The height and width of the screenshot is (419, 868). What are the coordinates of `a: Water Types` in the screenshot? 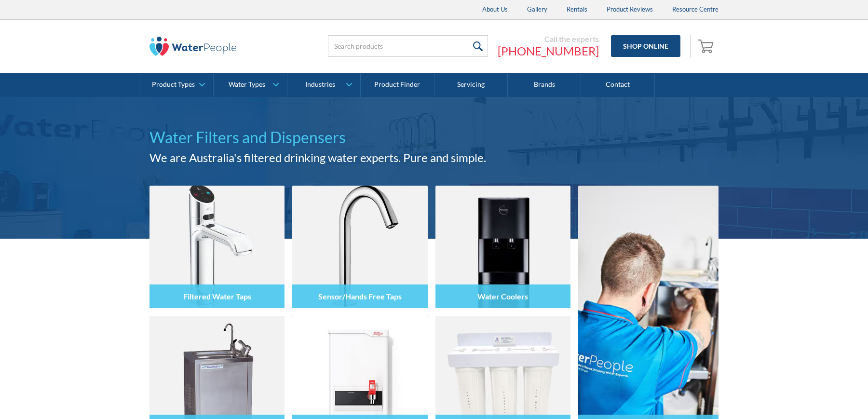 It's located at (250, 85).